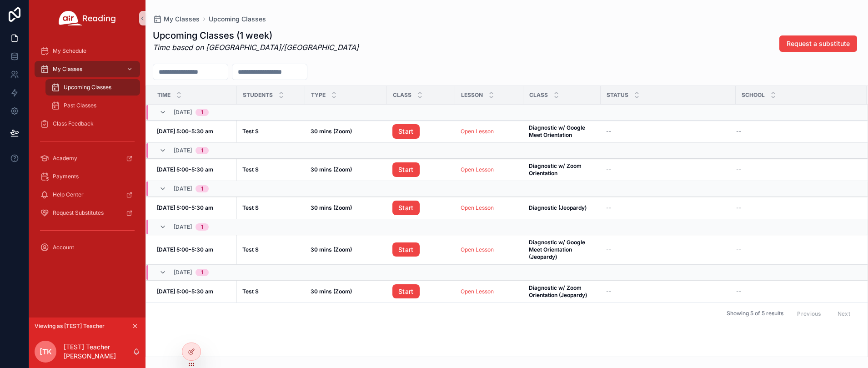  I want to click on button: Request a substitute, so click(818, 44).